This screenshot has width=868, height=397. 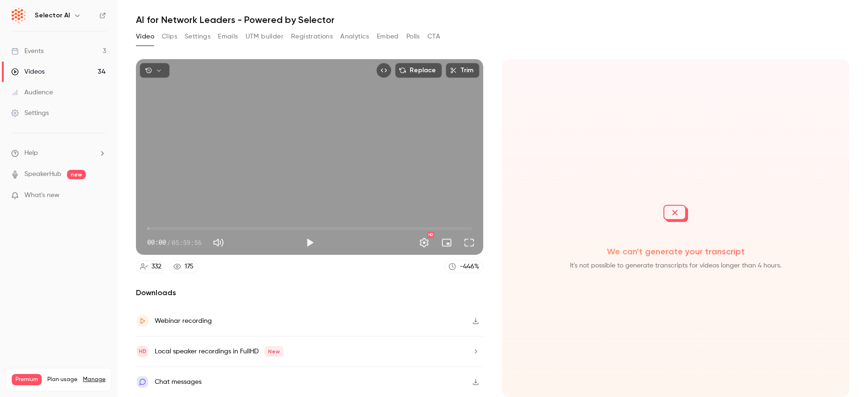 I want to click on div: Chat messages, so click(x=178, y=382).